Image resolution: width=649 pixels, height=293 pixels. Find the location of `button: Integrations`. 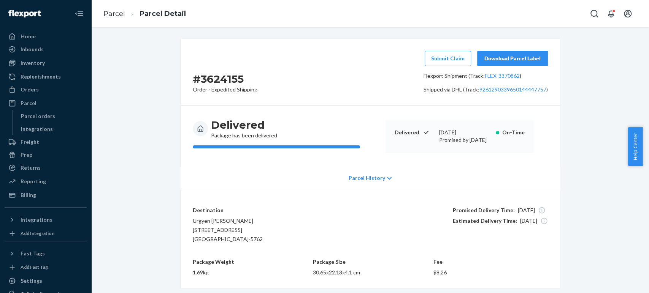

button: Integrations is located at coordinates (46, 220).